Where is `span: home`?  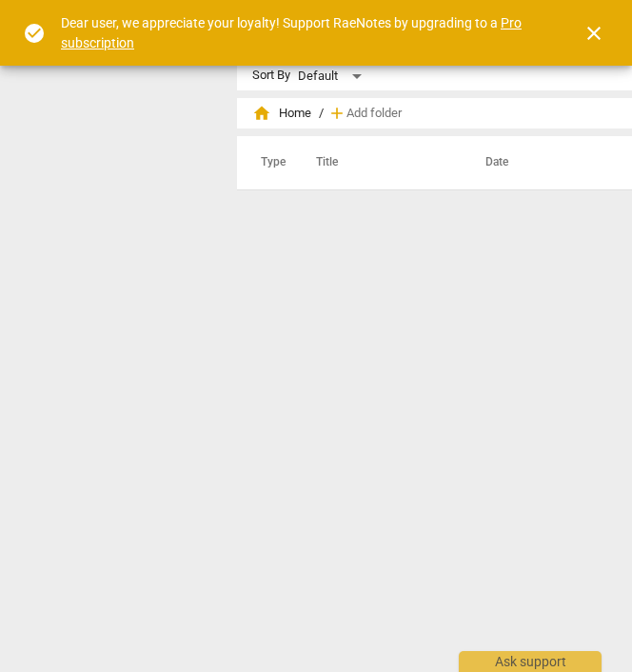
span: home is located at coordinates (262, 113).